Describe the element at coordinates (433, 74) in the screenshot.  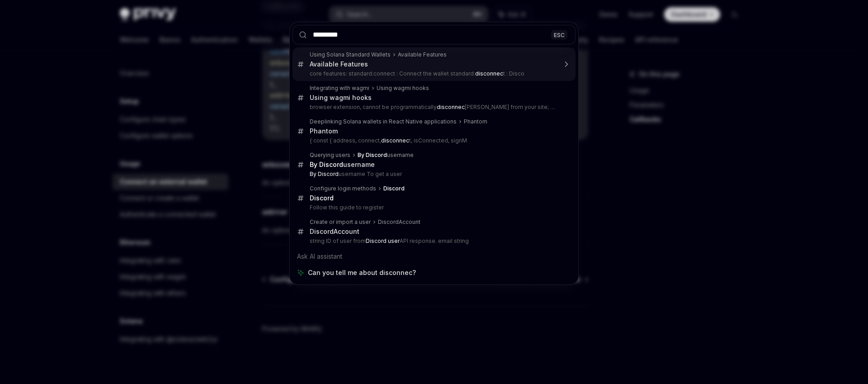
I see `p: core features: standard:connect : Connect the wallet standard: t : Disco` at that location.